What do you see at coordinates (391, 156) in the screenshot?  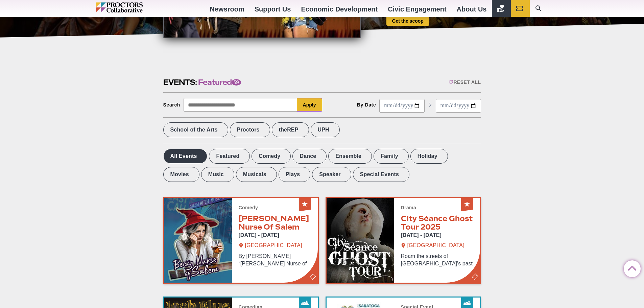 I see `label: Family` at bounding box center [391, 156].